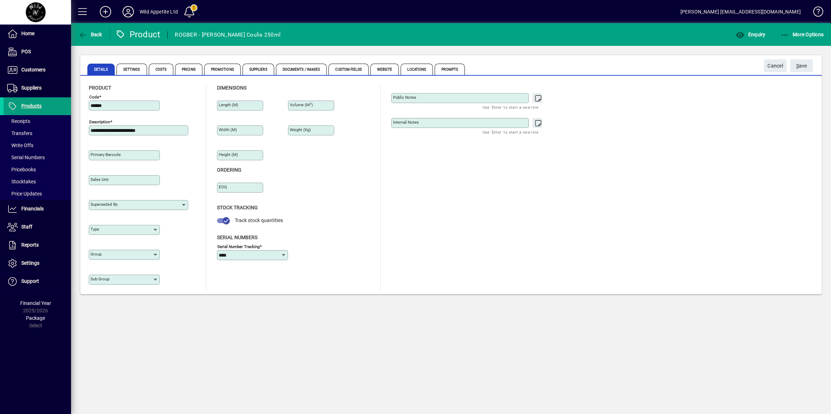  What do you see at coordinates (259, 220) in the screenshot?
I see `span: Track stock quantities` at bounding box center [259, 220].